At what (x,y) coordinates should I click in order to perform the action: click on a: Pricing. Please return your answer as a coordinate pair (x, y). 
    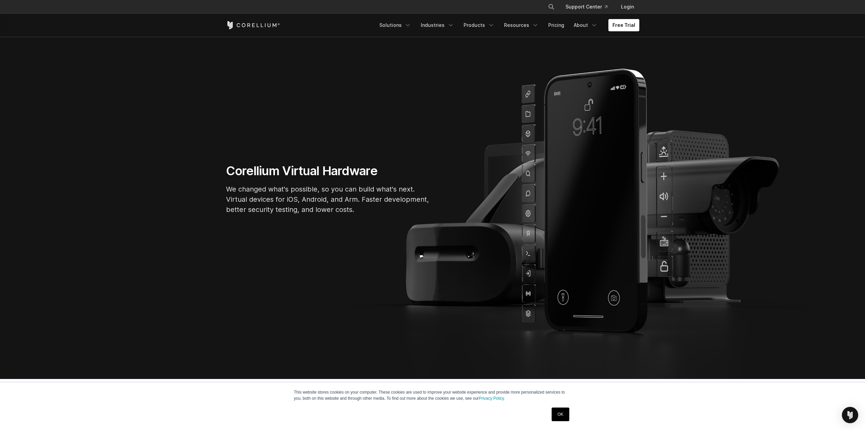
    Looking at the image, I should click on (556, 25).